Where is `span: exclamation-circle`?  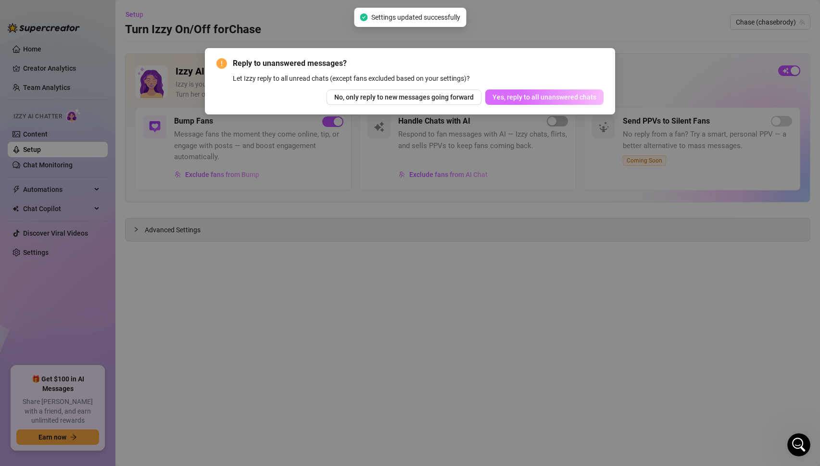 span: exclamation-circle is located at coordinates (222, 63).